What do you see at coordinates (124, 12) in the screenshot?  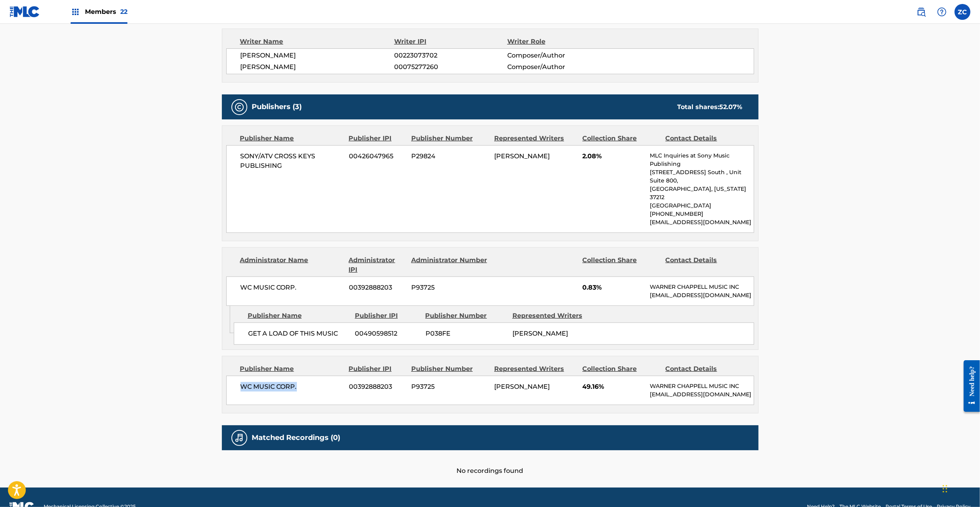 I see `span: 22` at bounding box center [124, 12].